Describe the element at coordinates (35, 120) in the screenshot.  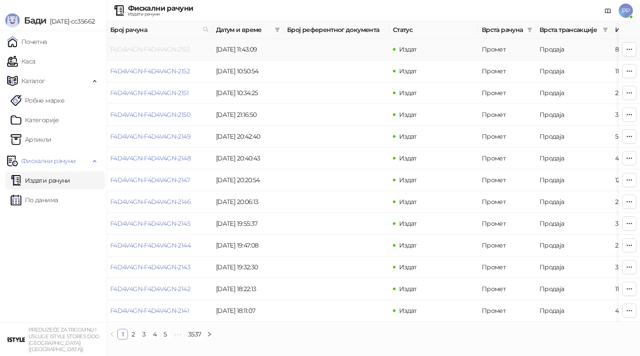
I see `a: Категорије` at that location.